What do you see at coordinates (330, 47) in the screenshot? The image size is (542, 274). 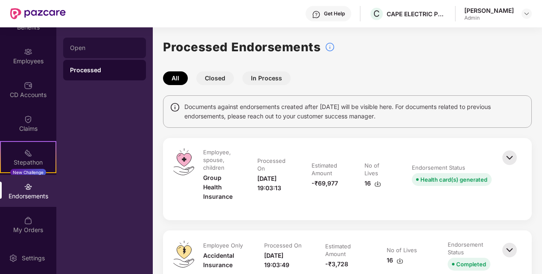 I see `img: svg+xml;base64,PHN2ZyBpZD0iSW5mb18tXzMyeDMyIiBkYXRhLW5hbWU9IkluZm8gLSAzMngzMiIgeG1sbnM9Imh0dHA6Ly...` at bounding box center [330, 47].